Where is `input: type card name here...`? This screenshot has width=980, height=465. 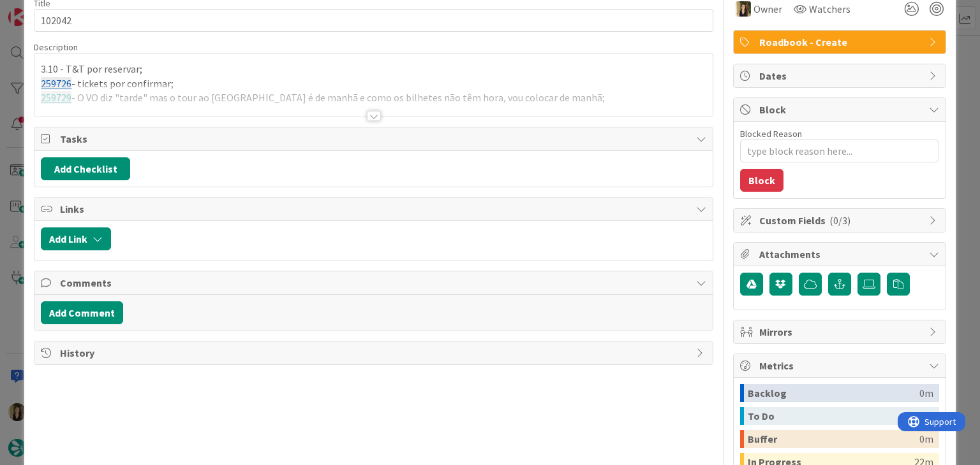 input: type card name here... is located at coordinates (373, 20).